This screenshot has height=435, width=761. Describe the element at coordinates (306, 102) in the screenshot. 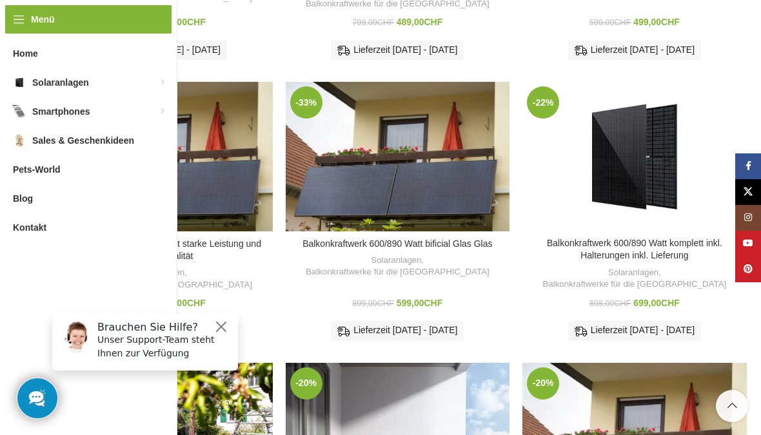

I see `span: -33%` at that location.